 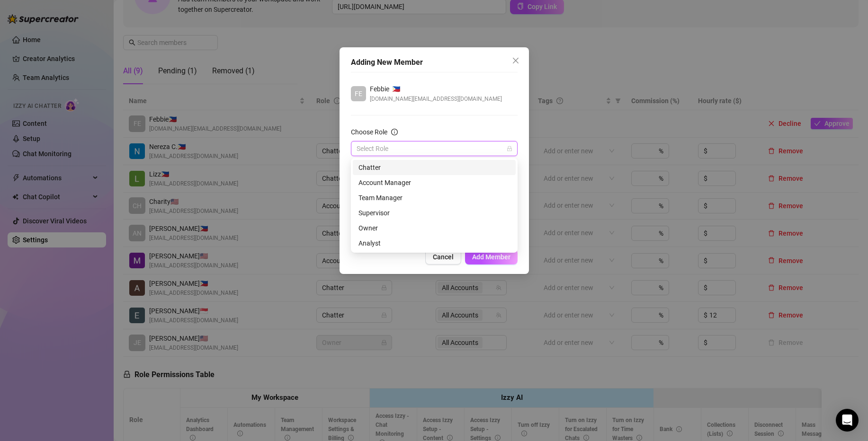 What do you see at coordinates (434, 198) in the screenshot?
I see `div: Team Manager` at bounding box center [434, 198].